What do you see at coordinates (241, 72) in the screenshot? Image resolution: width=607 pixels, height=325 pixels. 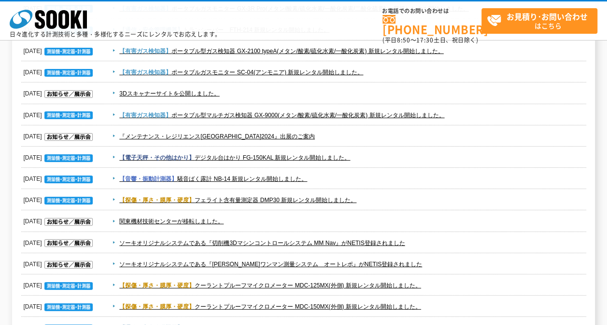 I see `a: 【有害ガス検知器】ポータブルガスモニター SC-04(アンモニア) 新規レンタル開始しました。` at bounding box center [241, 72].